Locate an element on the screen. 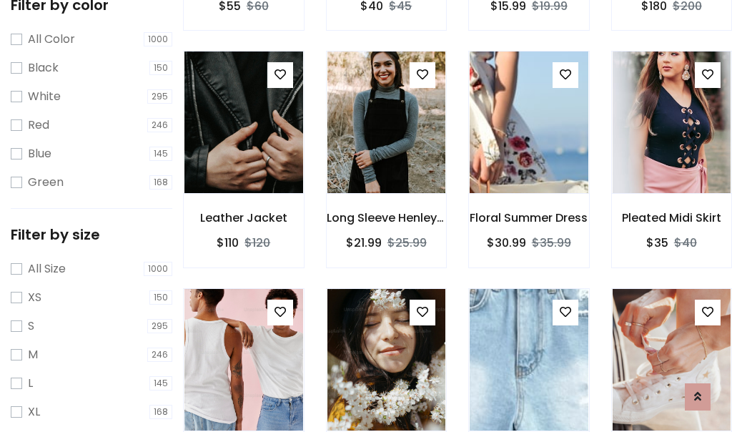 The image size is (732, 432). h6: $110 is located at coordinates (227, 242).